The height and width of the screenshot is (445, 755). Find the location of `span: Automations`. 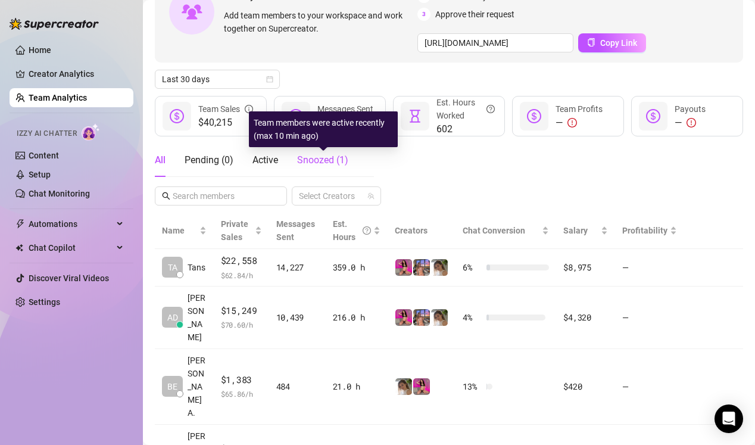

span: Automations is located at coordinates (71, 224).